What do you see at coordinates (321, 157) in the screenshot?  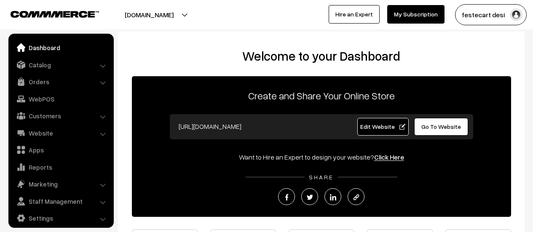 I see `div: Want to Hire an Expert to design your website?` at bounding box center [321, 157].